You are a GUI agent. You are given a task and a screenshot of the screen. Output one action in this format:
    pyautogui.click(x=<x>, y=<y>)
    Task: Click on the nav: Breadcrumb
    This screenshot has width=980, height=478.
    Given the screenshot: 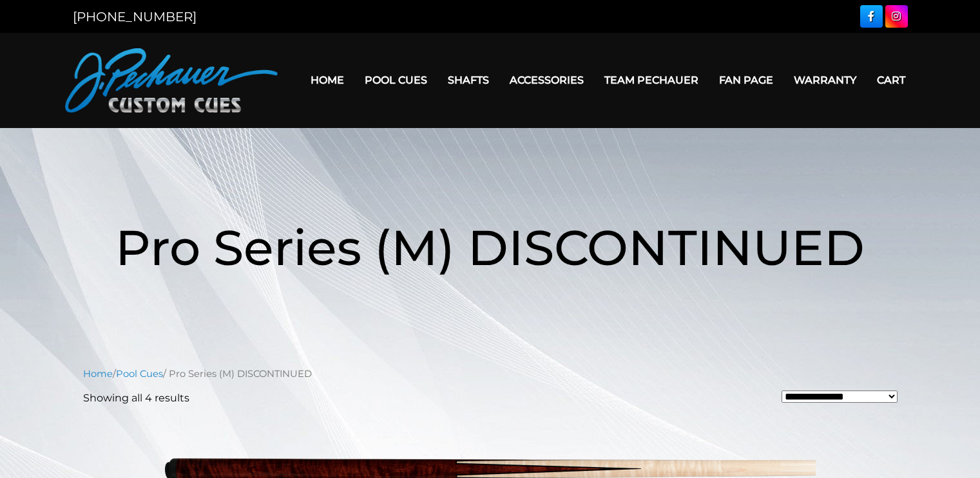 What is the action you would take?
    pyautogui.click(x=490, y=374)
    